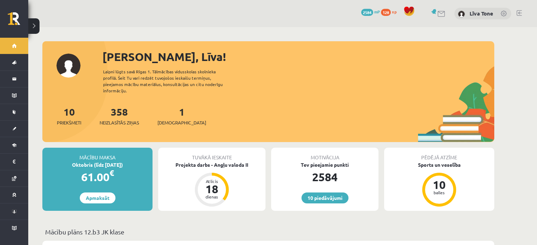  What do you see at coordinates (370, 12) in the screenshot?
I see `a: 2584 mP` at bounding box center [370, 12].